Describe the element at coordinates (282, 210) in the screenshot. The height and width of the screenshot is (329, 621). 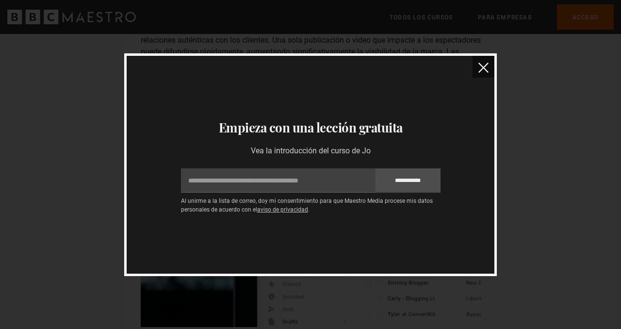
I see `a: aviso de privacidad` at that location.